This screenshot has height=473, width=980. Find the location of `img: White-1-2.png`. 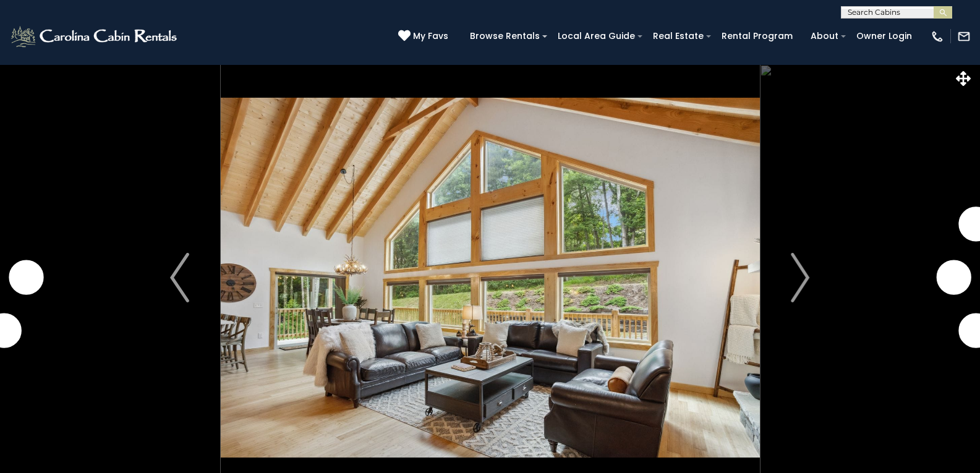

img: White-1-2.png is located at coordinates (95, 36).